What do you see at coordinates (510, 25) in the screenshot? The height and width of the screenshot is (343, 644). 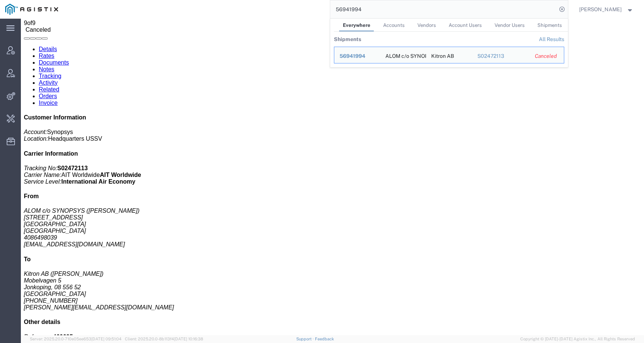 I see `span: Vendor Users` at bounding box center [510, 25].